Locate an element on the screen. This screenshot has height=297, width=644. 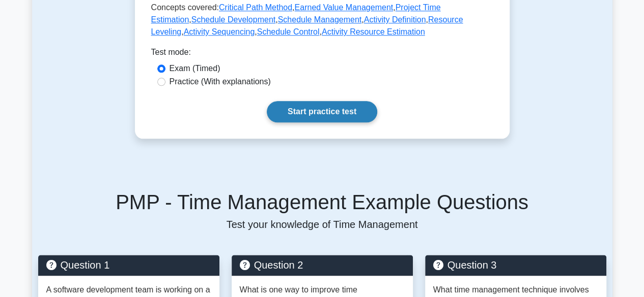
a: Schedule Management is located at coordinates (320, 20).